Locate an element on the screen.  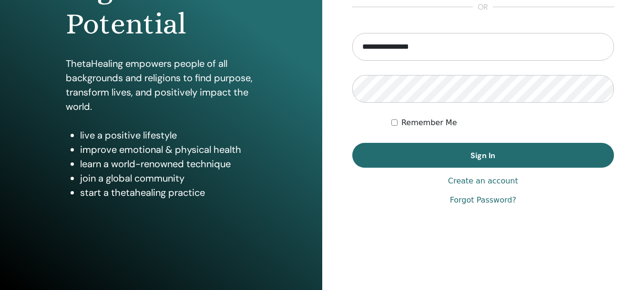
span: or is located at coordinates (483, 8).